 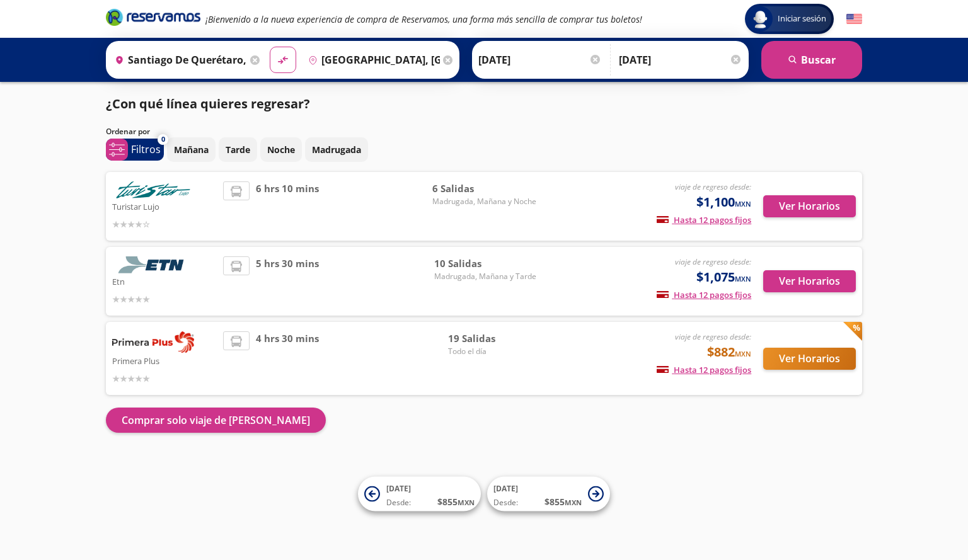 I want to click on button: Madrugada, so click(x=336, y=149).